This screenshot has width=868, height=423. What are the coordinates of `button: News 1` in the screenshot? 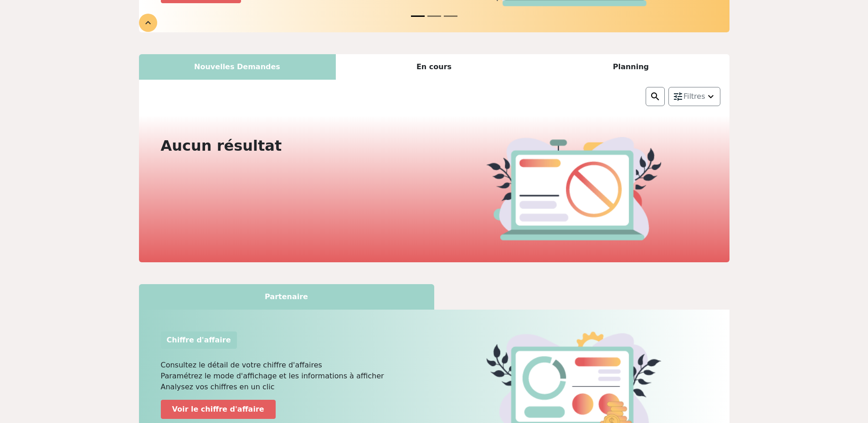 It's located at (434, 16).